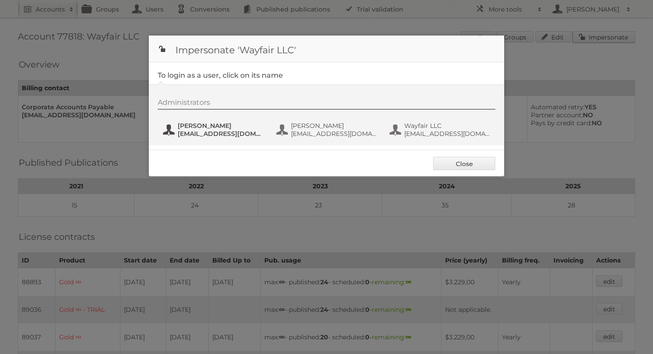 This screenshot has width=653, height=354. What do you see at coordinates (326, 49) in the screenshot?
I see `h1: Impersonate 'Wayfair LLC'` at bounding box center [326, 49].